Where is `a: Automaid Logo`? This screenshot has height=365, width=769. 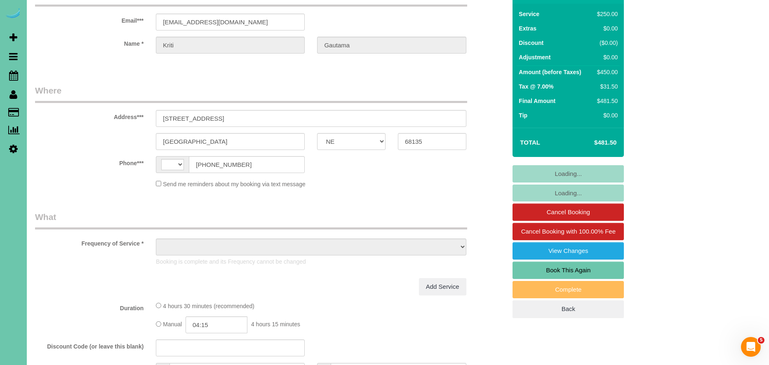 a: Automaid Logo is located at coordinates (13, 14).